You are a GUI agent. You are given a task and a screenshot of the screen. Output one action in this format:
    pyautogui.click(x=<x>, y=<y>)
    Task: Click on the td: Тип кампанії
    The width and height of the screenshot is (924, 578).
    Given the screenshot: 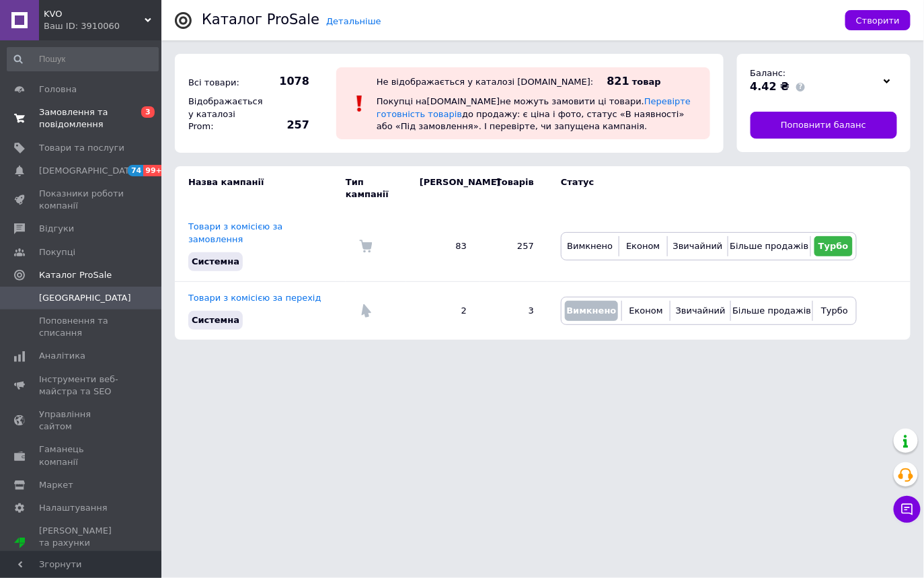 What is the action you would take?
    pyautogui.click(x=376, y=189)
    